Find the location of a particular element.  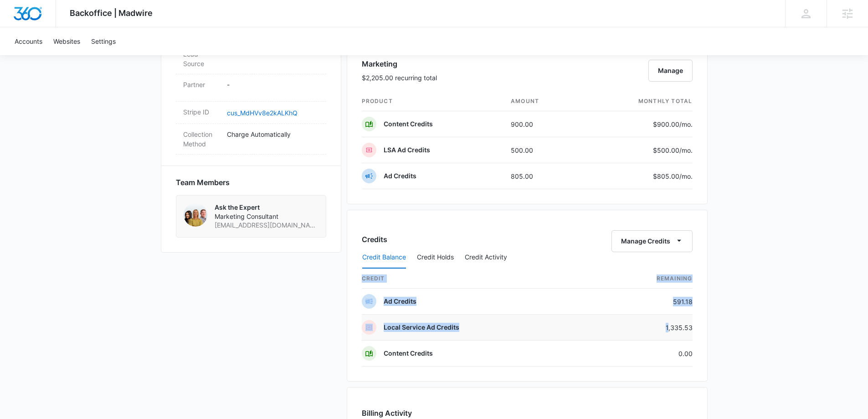

a: Websites is located at coordinates (67, 41).